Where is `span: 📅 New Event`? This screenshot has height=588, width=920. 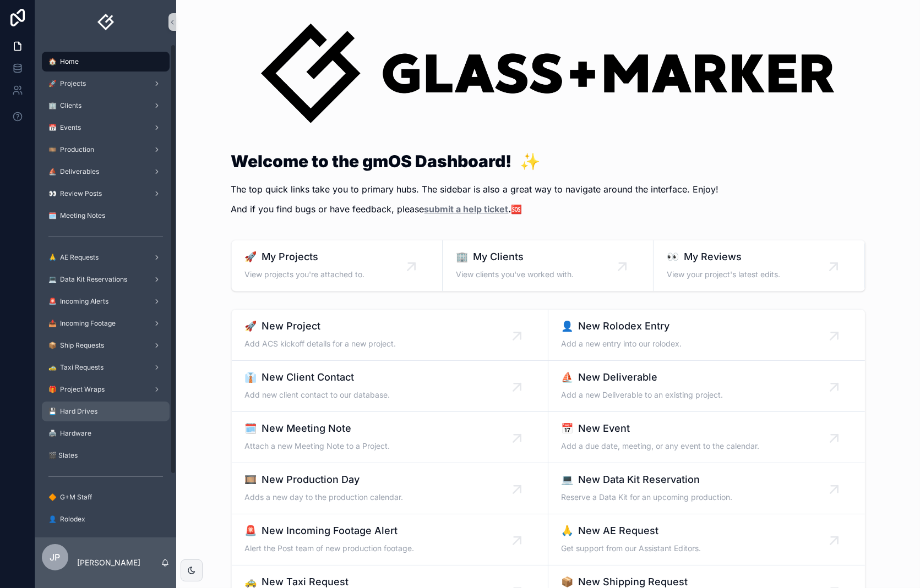
span: 📅 New Event is located at coordinates (660, 429).